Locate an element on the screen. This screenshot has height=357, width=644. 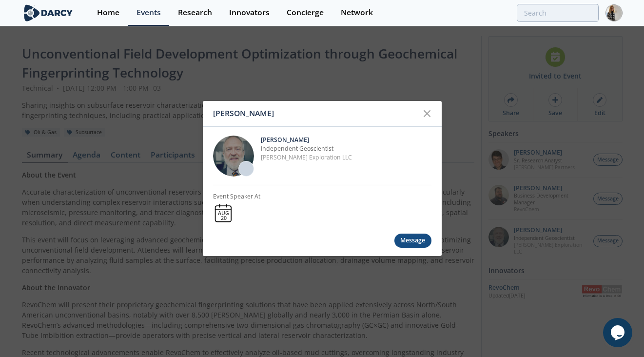
div: AUG is located at coordinates (224, 213).